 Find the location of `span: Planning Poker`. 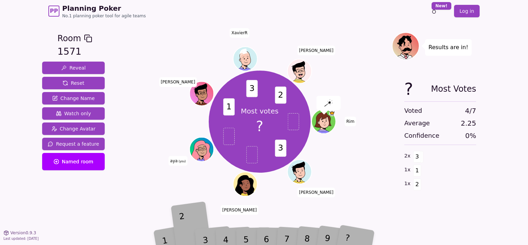

span: Planning Poker is located at coordinates (104, 8).